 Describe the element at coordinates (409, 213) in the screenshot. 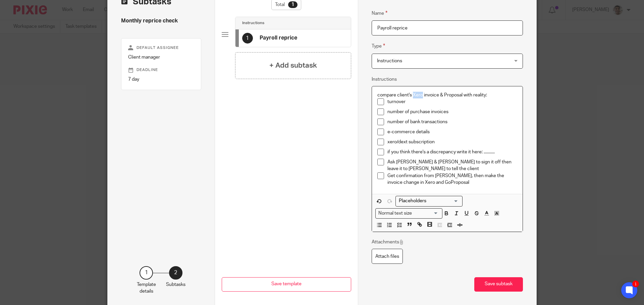

I see `div: Text styles` at that location.